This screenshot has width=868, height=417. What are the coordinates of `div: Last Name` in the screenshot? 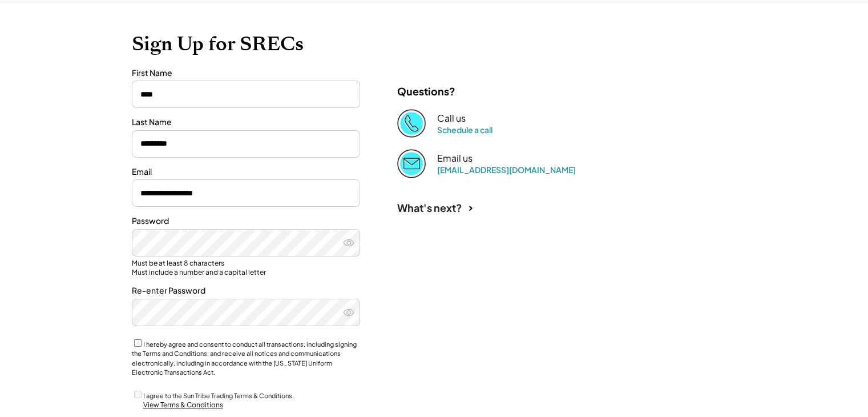 It's located at (246, 122).